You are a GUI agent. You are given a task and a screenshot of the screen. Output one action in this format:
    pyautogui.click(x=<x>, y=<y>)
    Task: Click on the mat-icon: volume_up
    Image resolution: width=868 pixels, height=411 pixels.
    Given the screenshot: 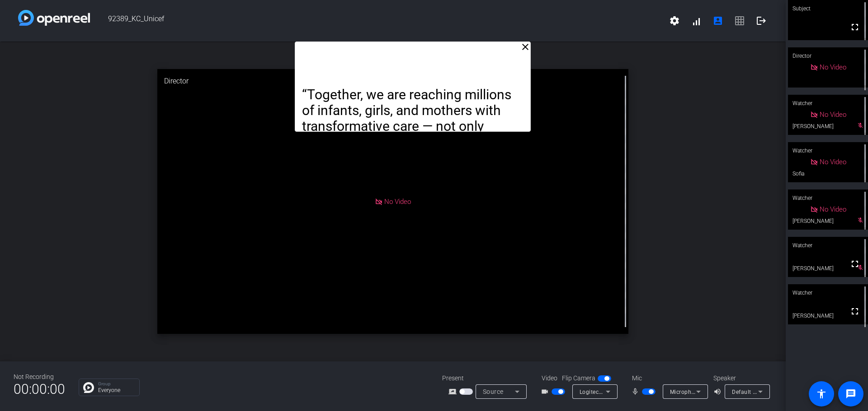 What is the action you would take?
    pyautogui.click(x=719, y=392)
    